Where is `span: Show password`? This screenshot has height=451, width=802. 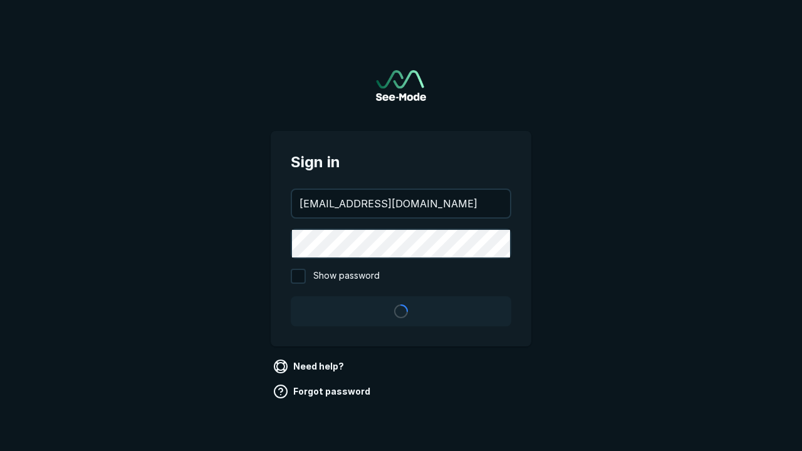 span: Show password is located at coordinates (347, 276).